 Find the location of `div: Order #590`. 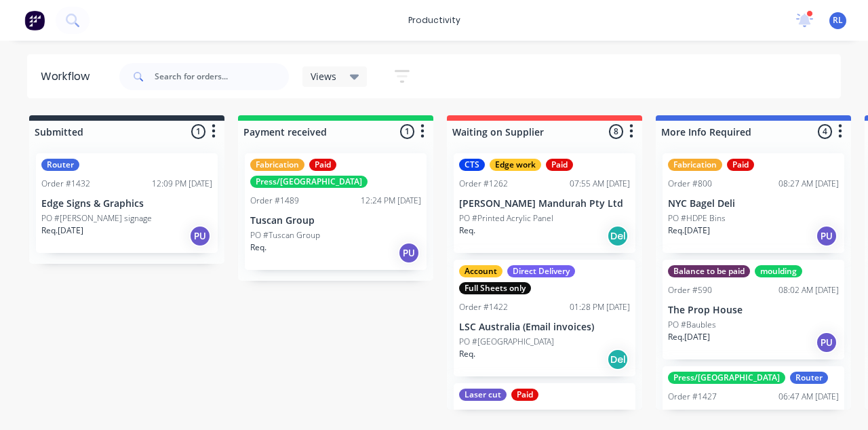

div: Order #590 is located at coordinates (690, 290).